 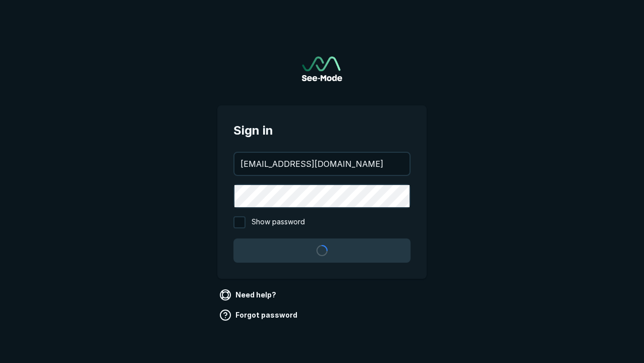 I want to click on span: Show password, so click(x=279, y=222).